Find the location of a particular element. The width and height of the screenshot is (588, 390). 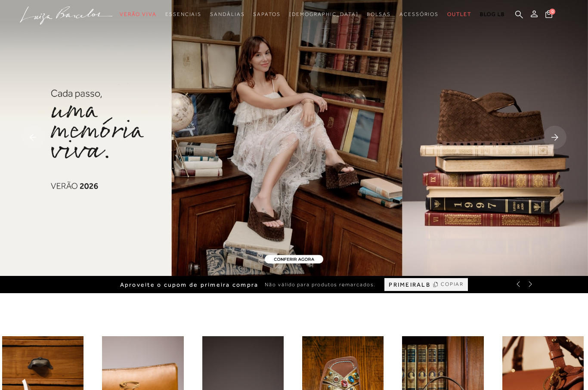

span: Aproveite o cupom de primeira compra is located at coordinates (189, 284).